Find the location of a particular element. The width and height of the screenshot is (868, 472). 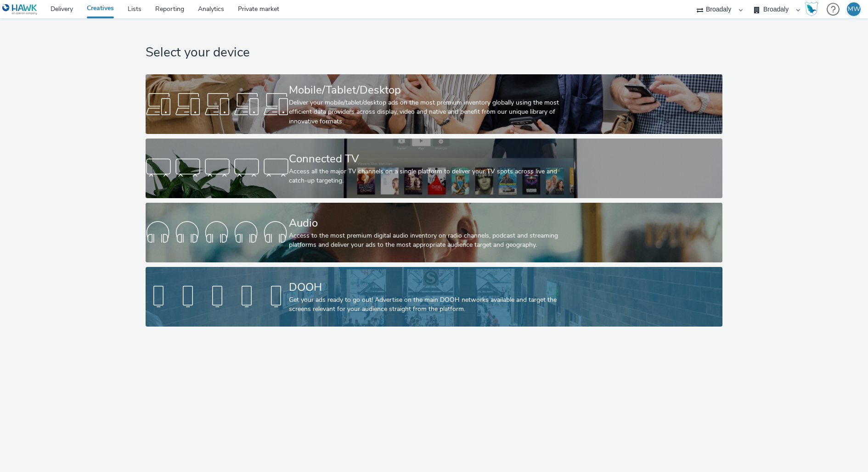

a: Mobile/Tablet/DesktopDeliver your mobile/tablet/desktop ads on the most premium inventory globall... is located at coordinates (434, 104).